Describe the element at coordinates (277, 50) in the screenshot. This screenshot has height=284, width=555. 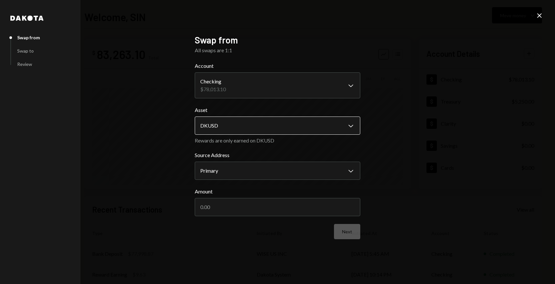
I see `div: All swaps are 1:1` at that location.